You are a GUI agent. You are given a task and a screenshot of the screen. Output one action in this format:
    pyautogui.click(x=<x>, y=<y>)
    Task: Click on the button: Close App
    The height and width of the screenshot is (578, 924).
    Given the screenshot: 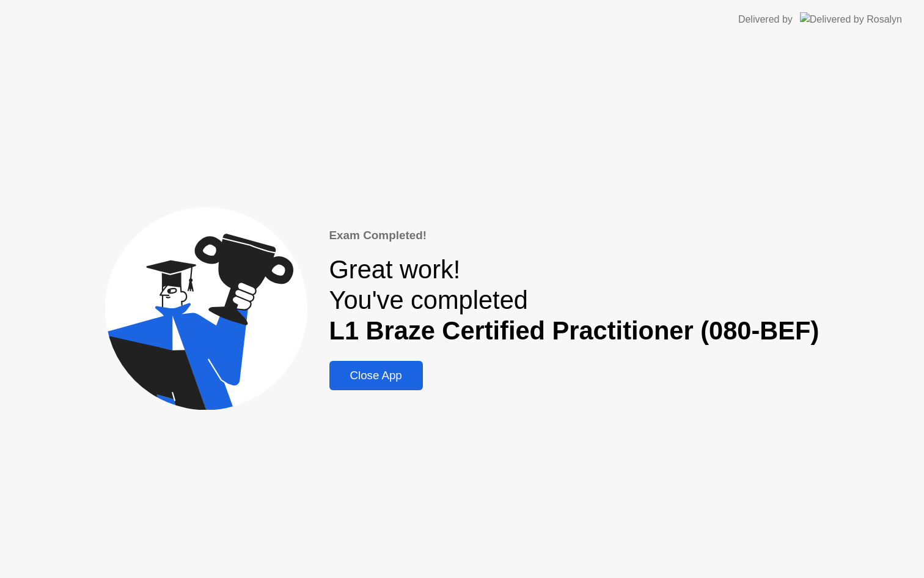 What is the action you would take?
    pyautogui.click(x=376, y=375)
    